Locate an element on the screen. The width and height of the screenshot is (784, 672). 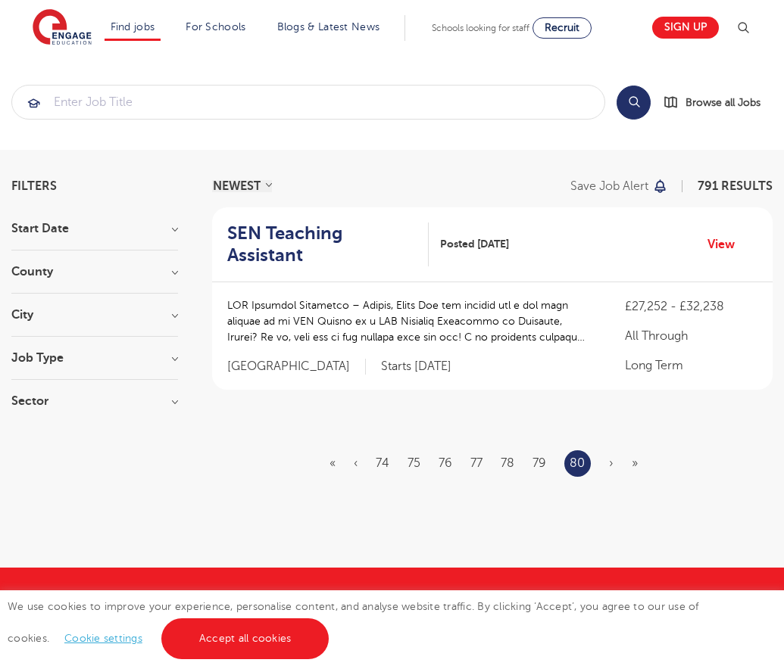
a: Cookie settings is located at coordinates (103, 638).